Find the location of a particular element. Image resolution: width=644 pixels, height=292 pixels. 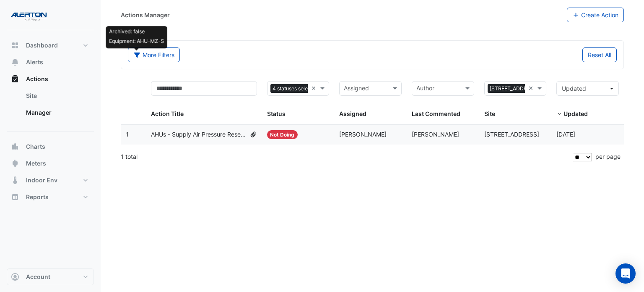

span: Site is located at coordinates (489, 113).